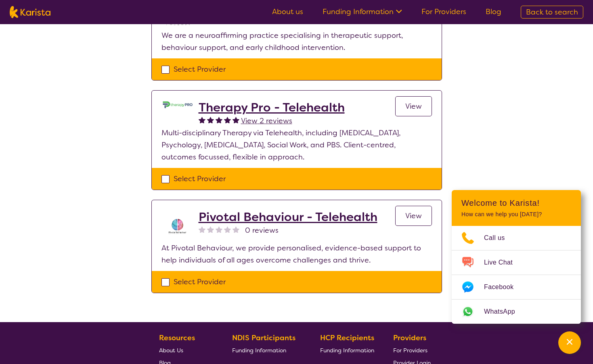 The height and width of the screenshot is (364, 593). What do you see at coordinates (266, 121) in the screenshot?
I see `a: View 2 reviews` at bounding box center [266, 121].